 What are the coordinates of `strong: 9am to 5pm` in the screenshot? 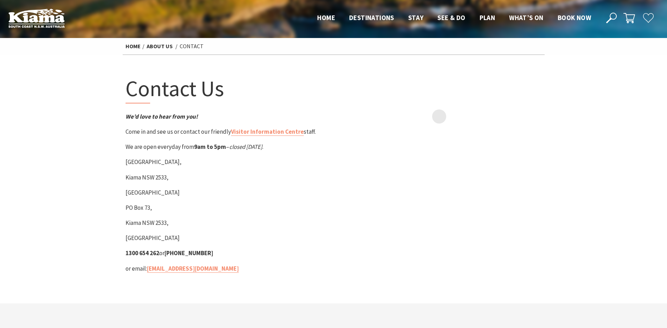 It's located at (210, 147).